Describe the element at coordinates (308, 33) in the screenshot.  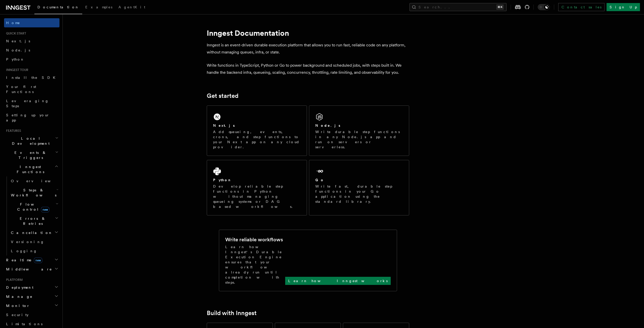
I see `h1: Inngest Documentation` at that location.